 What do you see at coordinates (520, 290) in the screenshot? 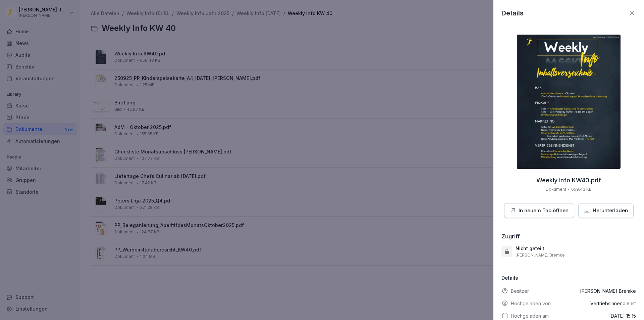
I see `p: Besitzer` at bounding box center [520, 290].